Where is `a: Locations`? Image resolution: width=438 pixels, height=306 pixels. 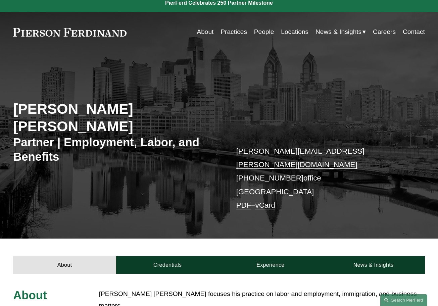
a: Locations is located at coordinates (295, 32).